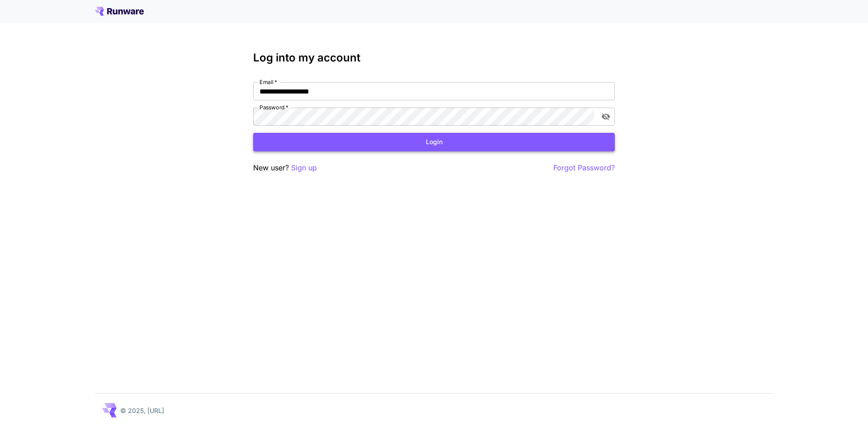  I want to click on h3: Log into my account, so click(434, 58).